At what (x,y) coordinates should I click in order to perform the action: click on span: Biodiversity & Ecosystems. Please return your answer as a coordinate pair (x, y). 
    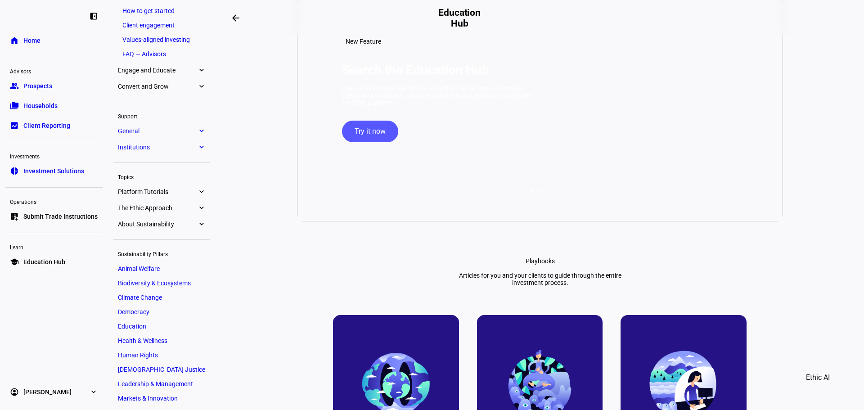
    Looking at the image, I should click on (154, 283).